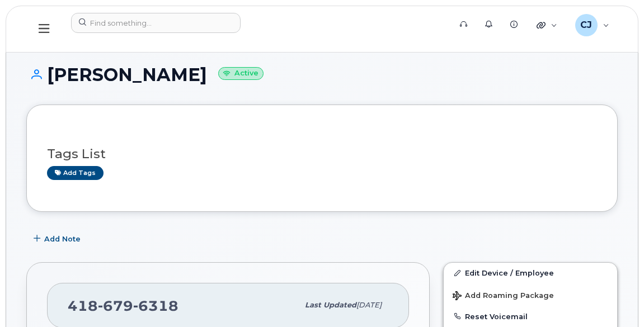 This screenshot has width=644, height=327. What do you see at coordinates (241, 73) in the screenshot?
I see `small: Active` at bounding box center [241, 73].